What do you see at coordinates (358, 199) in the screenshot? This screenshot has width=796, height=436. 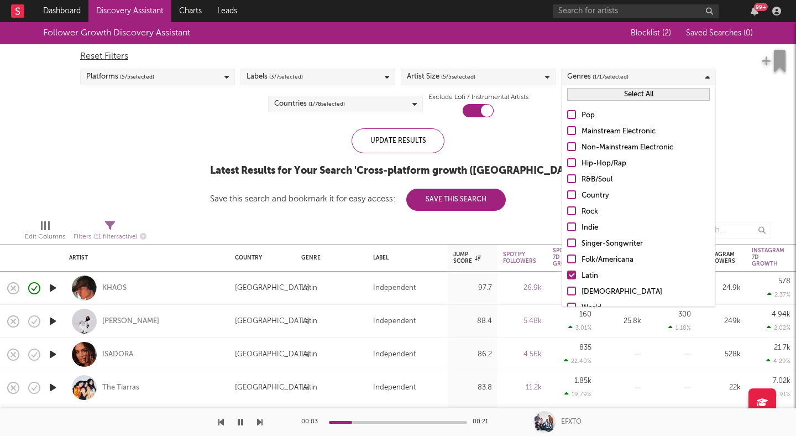 I see `div: Save this search and bookmark it for easy access:` at bounding box center [358, 199].